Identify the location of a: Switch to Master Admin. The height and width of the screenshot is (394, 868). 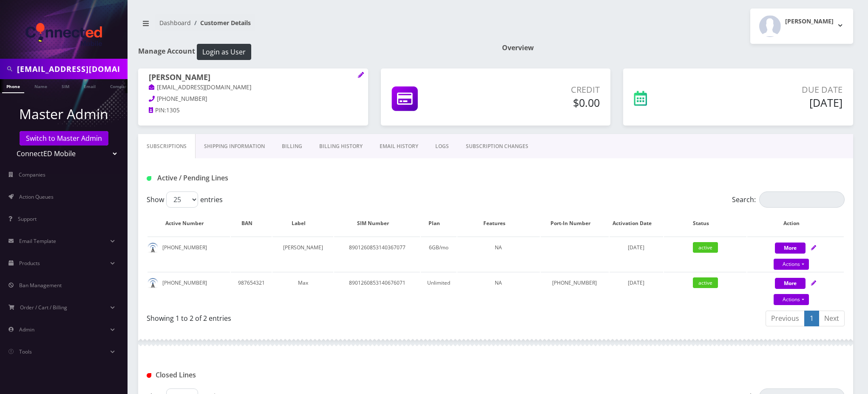
(64, 138).